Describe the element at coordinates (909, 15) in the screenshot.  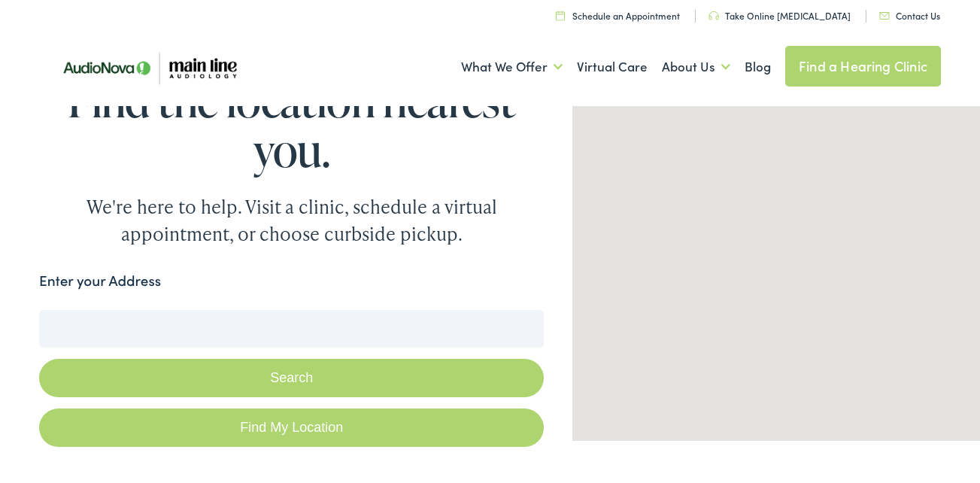
I see `a: Contact Us` at that location.